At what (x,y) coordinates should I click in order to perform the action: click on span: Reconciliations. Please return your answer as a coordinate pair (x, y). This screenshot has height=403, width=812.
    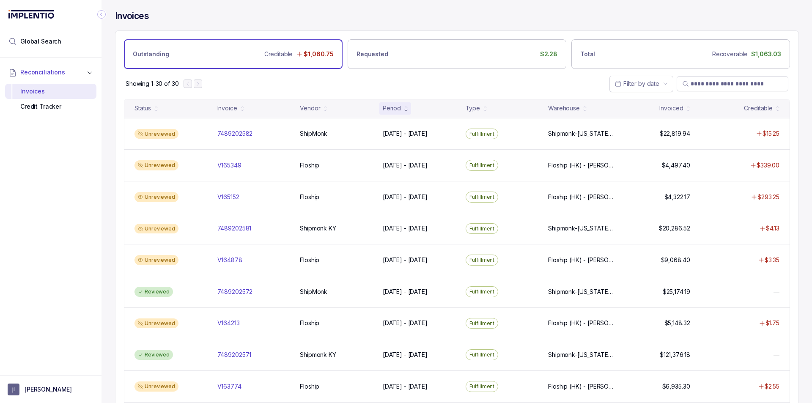
    Looking at the image, I should click on (43, 72).